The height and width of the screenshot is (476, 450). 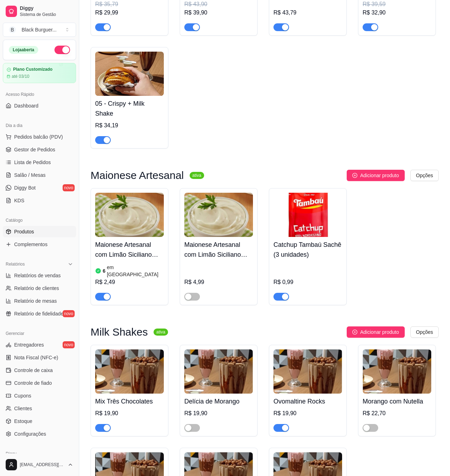 What do you see at coordinates (219, 250) in the screenshot?
I see `h4: Maionese Artesanal com Limão Siciliano 100mL` at bounding box center [219, 250].